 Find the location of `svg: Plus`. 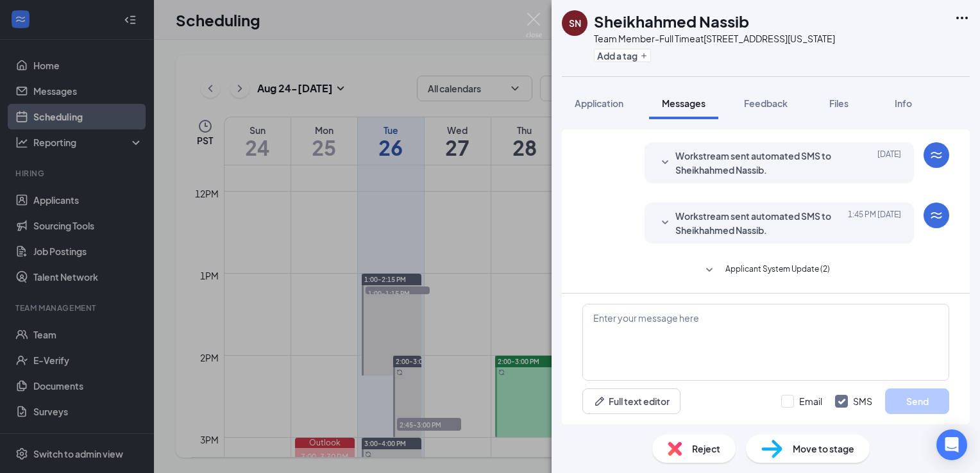

svg: Plus is located at coordinates (644, 55).